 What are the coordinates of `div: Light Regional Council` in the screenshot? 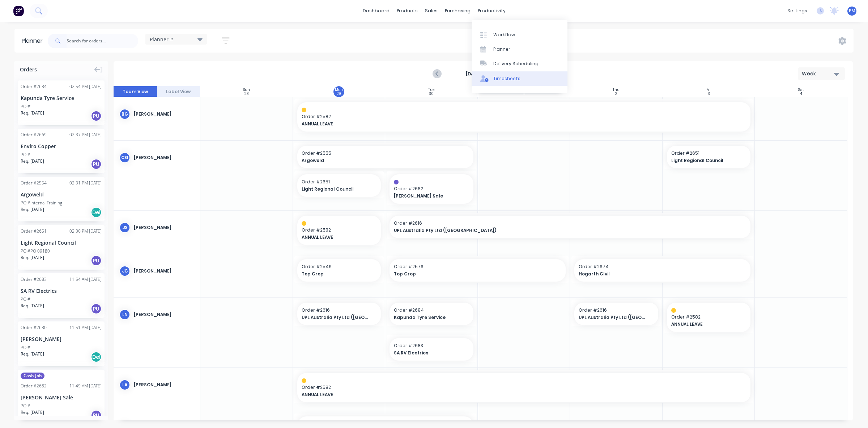 It's located at (61, 242).